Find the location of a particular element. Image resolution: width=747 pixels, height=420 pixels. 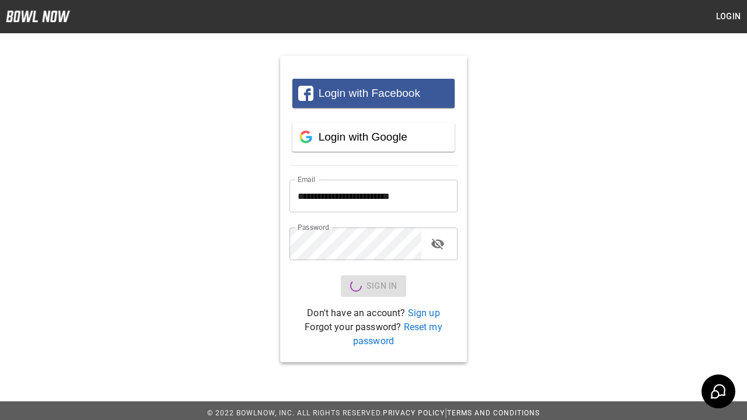

button: Login is located at coordinates (728, 16).